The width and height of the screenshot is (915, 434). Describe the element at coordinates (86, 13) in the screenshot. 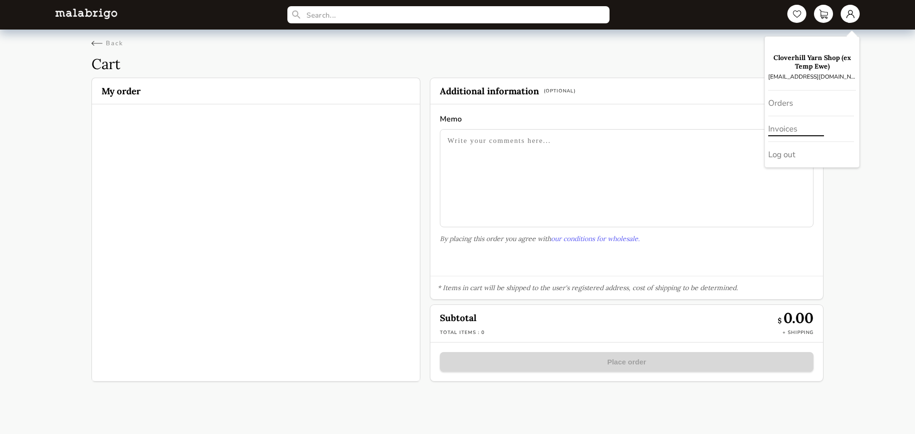

I see `img: L5WsItTXhTFtyxb3tkNoXNspfcfOAAWlbXYcuBTUg0FA22wzaAJ6kXiYLTb6coiuTfQf1mE2HwVko7IAAAAASUVORK5CYII=` at that location.